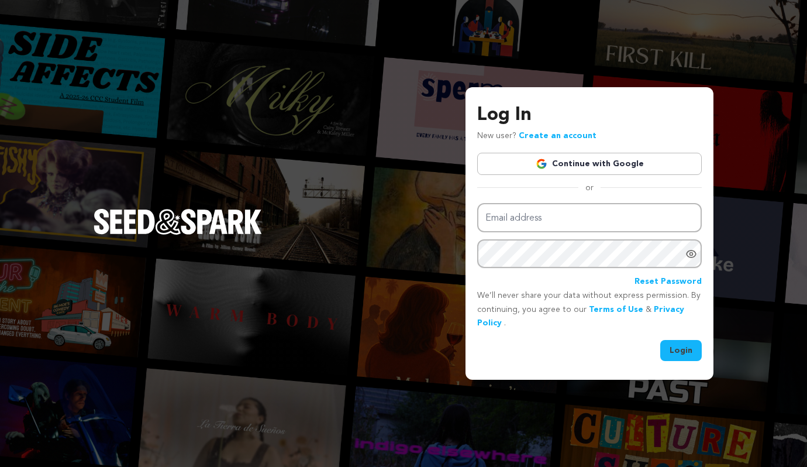  Describe the element at coordinates (668, 282) in the screenshot. I see `a: Reset Password` at that location.